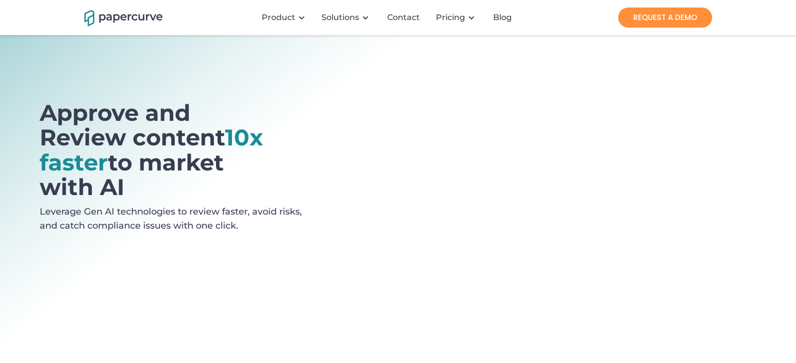 Image resolution: width=796 pixels, height=363 pixels. I want to click on span: 10x faster, so click(151, 150).